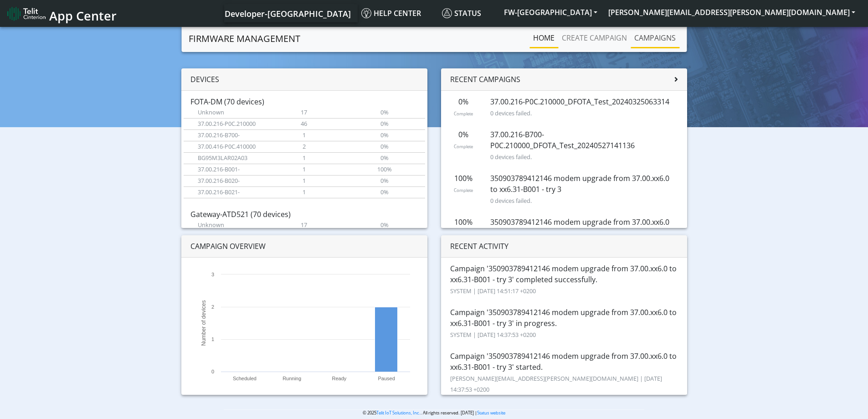 The width and height of the screenshot is (868, 419). I want to click on div: Campaign overview, so click(305, 246).